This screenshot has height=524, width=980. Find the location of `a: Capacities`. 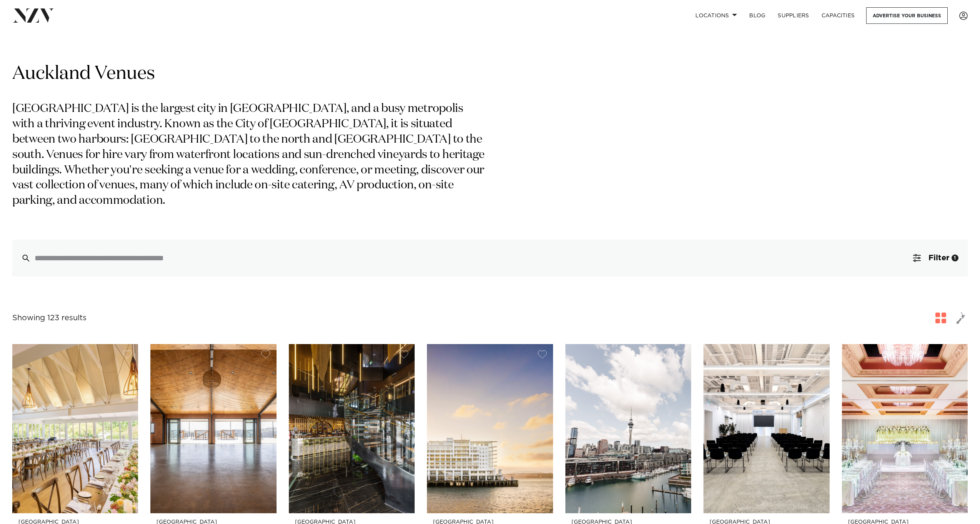

a: Capacities is located at coordinates (838, 15).